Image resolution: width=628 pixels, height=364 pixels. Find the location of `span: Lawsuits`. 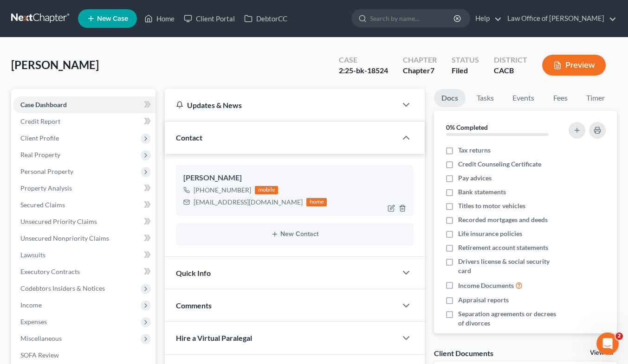

span: Lawsuits is located at coordinates (33, 255).